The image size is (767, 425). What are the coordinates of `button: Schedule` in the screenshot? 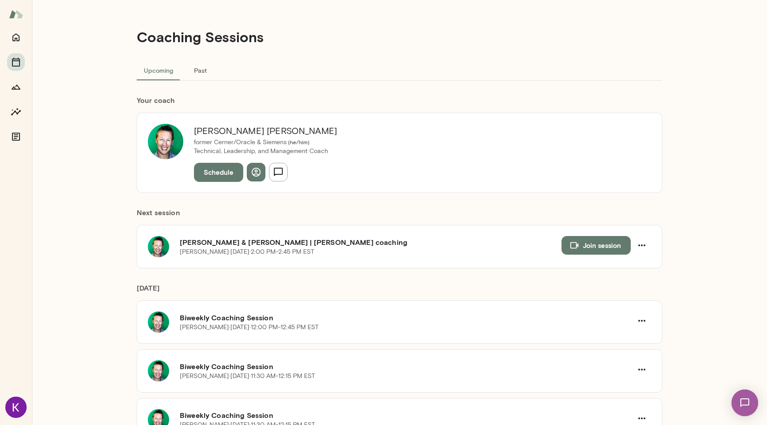 It's located at (218, 172).